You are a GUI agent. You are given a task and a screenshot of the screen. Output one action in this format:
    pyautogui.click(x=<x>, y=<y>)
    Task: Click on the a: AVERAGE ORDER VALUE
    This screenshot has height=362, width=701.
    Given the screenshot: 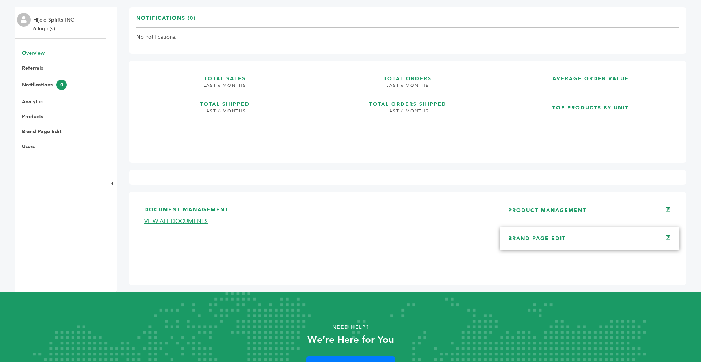 What is the action you would take?
    pyautogui.click(x=590, y=80)
    